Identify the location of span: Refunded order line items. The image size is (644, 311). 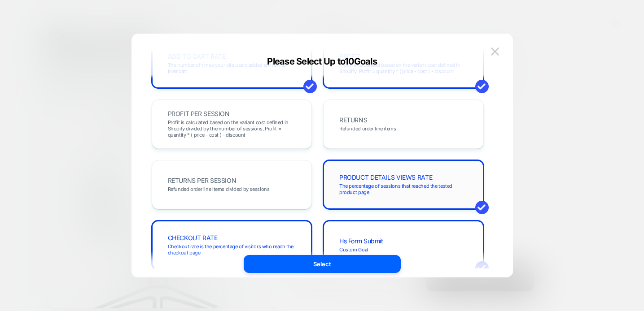
(368, 128).